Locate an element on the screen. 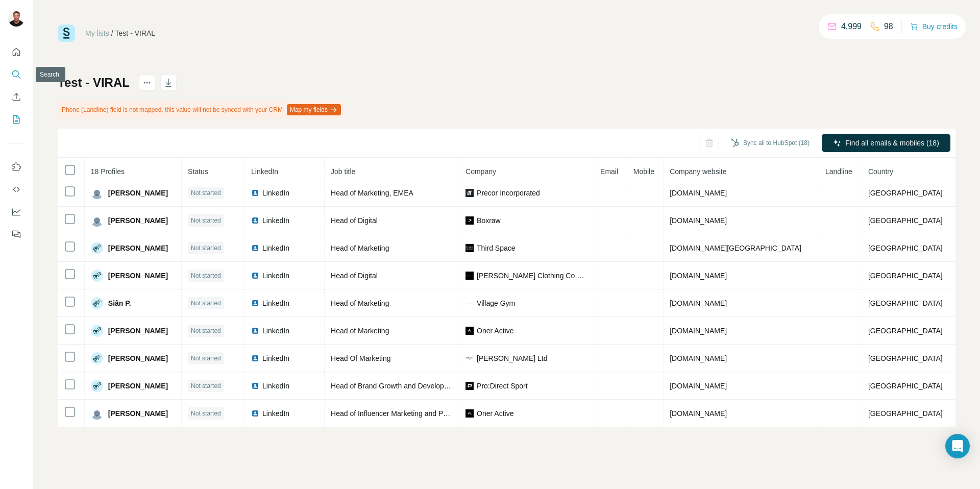 The height and width of the screenshot is (489, 980). span: 18 Profiles is located at coordinates (108, 171).